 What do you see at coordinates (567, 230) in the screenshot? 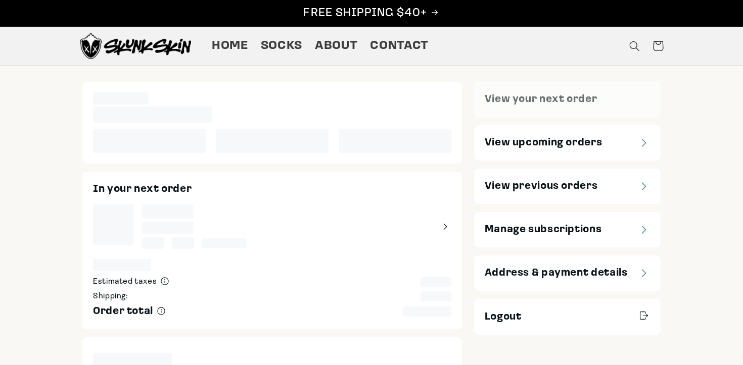
I see `a: Manage subscriptions` at bounding box center [567, 230].